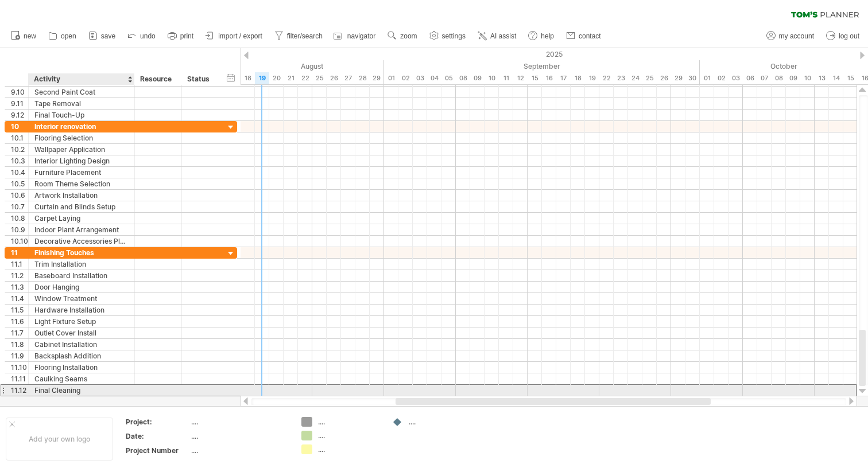 This screenshot has width=868, height=472. Describe the element at coordinates (82, 196) in the screenshot. I see `div: Artwork Installation` at that location.